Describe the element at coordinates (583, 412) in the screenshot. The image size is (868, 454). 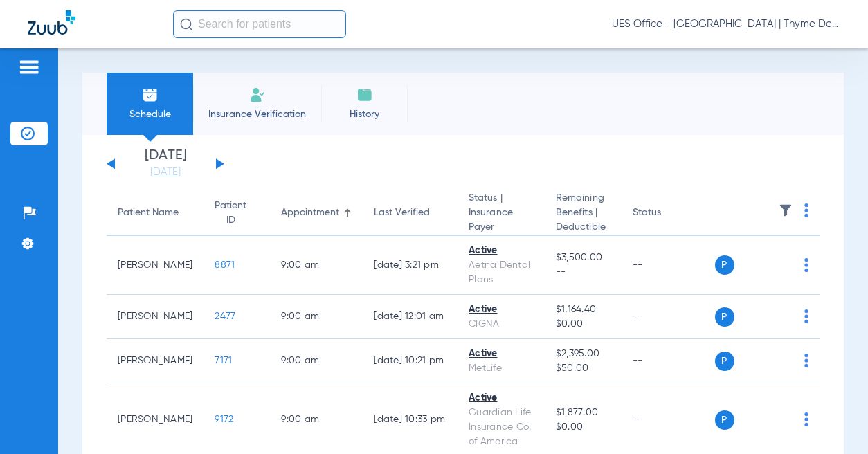
I see `span: $1,877.00` at that location.